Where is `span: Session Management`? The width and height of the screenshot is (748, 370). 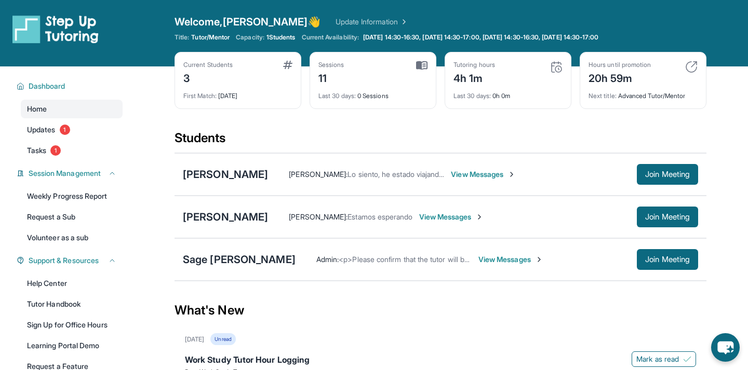 span: Session Management is located at coordinates (64, 173).